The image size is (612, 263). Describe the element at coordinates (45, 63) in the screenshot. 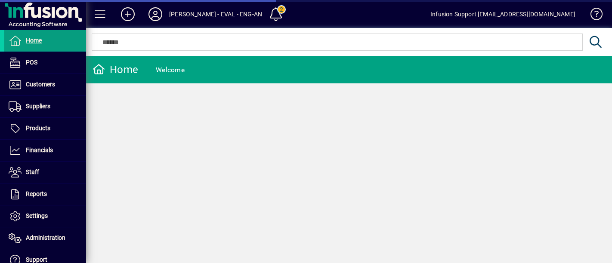

I see `a: POS` at that location.